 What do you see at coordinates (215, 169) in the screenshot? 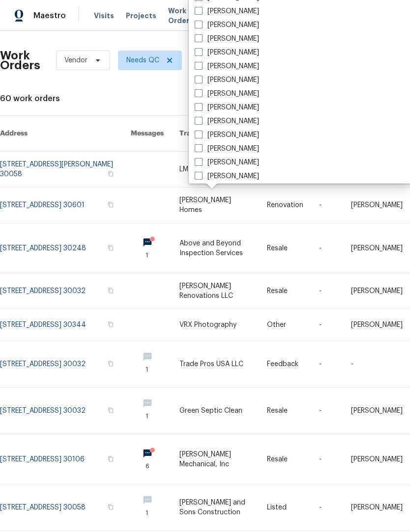
I see `td: LM Painting` at bounding box center [215, 169].